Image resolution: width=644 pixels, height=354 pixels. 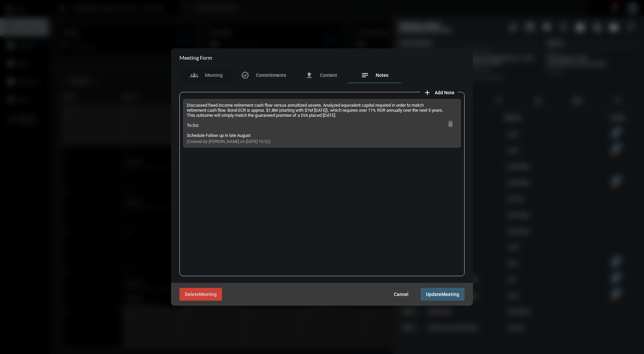 What do you see at coordinates (433, 295) in the screenshot?
I see `span: Update` at bounding box center [433, 295].